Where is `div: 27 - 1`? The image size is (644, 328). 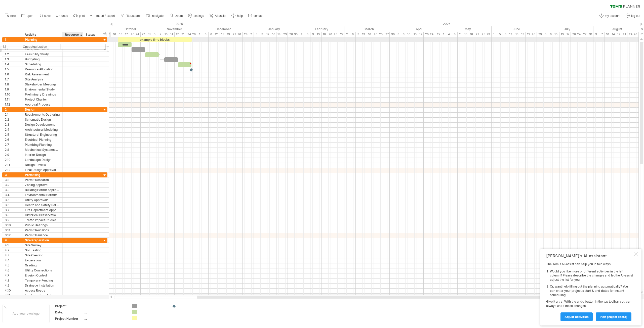
div: 27 - 1 is located at coordinates (440, 34).